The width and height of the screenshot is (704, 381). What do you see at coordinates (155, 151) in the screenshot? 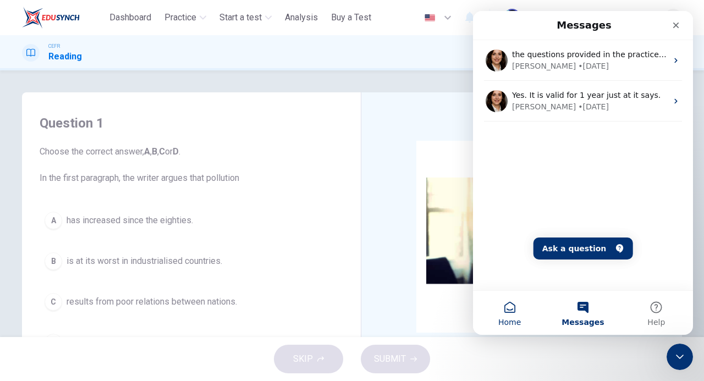
I see `b: B` at bounding box center [155, 151].